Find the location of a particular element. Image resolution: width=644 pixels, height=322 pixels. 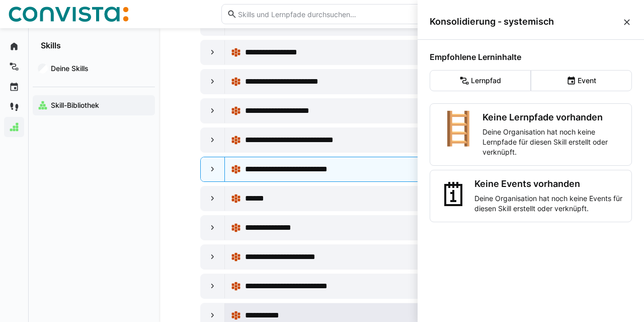

eds-button-option: Event is located at coordinates (581, 80).